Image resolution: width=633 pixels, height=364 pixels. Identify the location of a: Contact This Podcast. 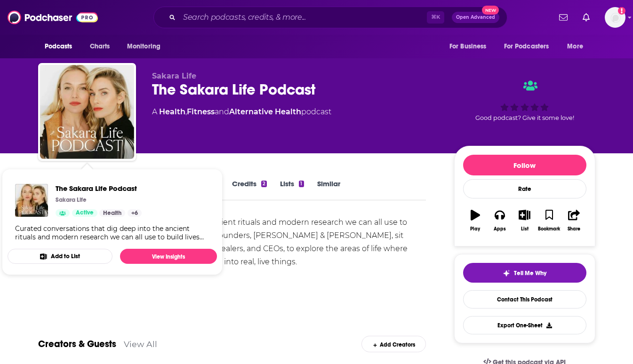
(524, 299).